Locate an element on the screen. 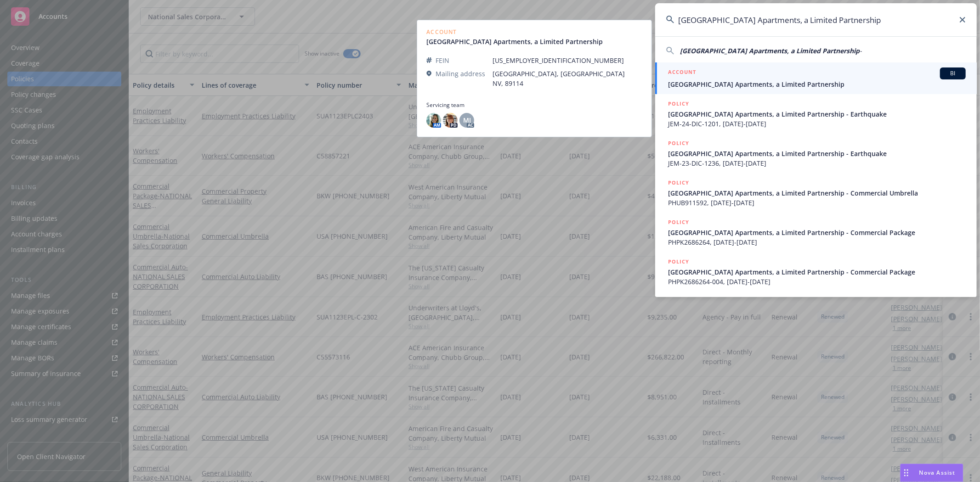 The image size is (980, 482). input: Search... is located at coordinates (816, 20).